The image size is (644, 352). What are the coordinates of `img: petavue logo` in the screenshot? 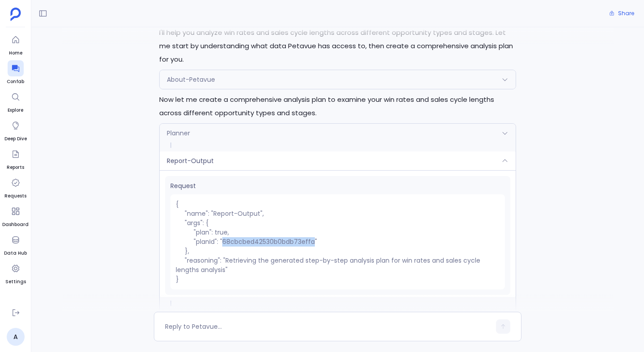 It's located at (16, 14).